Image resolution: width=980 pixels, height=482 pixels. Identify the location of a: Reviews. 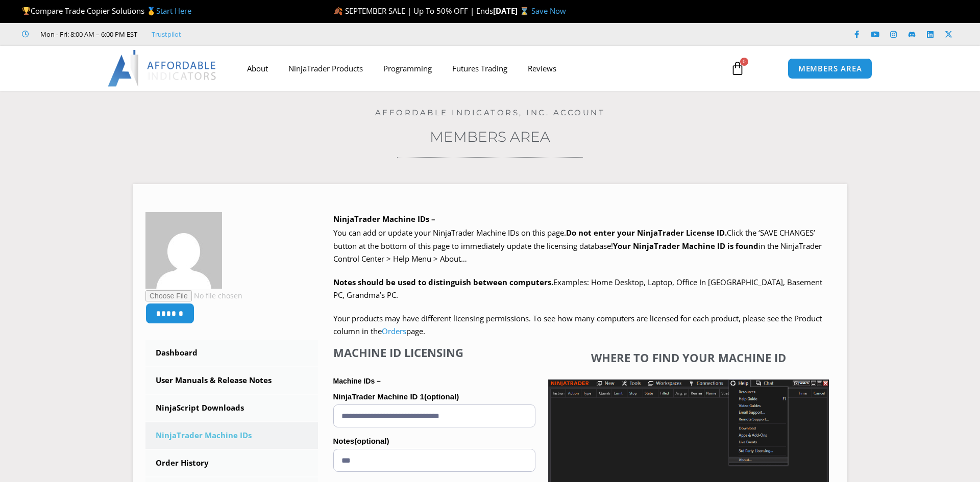
(542, 69).